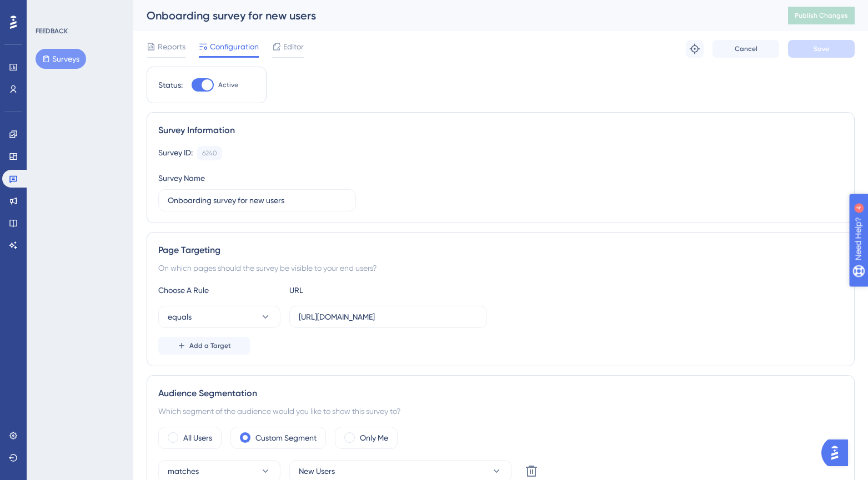  What do you see at coordinates (746, 48) in the screenshot?
I see `span: Cancel` at bounding box center [746, 48].